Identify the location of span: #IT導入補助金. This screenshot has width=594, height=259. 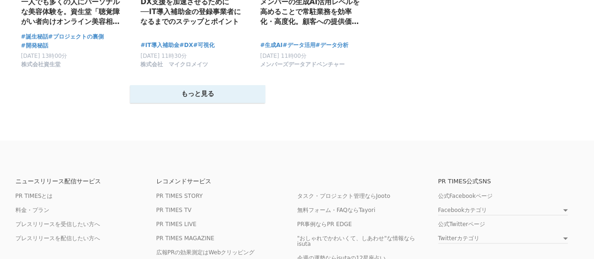
(160, 45).